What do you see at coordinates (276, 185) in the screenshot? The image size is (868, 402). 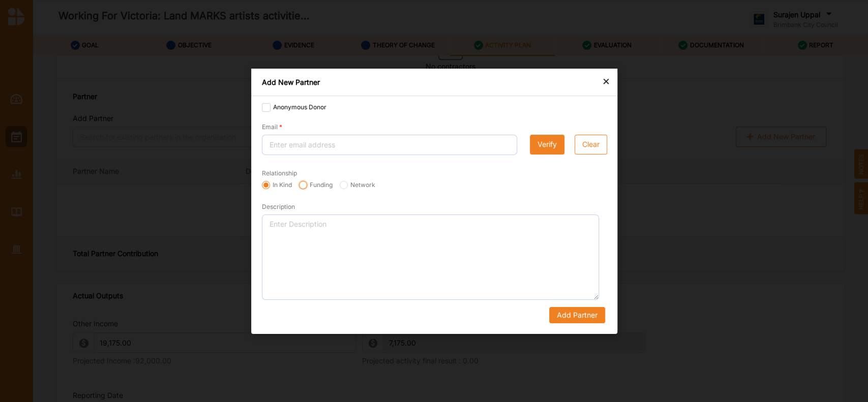 I see `label: In Kind` at bounding box center [276, 185].